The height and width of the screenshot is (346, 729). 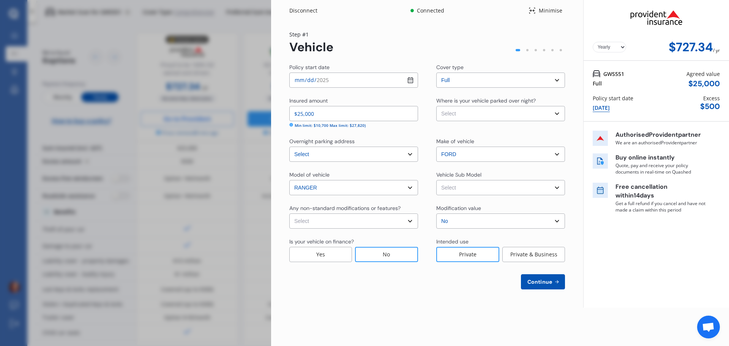 What do you see at coordinates (320, 254) in the screenshot?
I see `div: Yes` at bounding box center [320, 254].